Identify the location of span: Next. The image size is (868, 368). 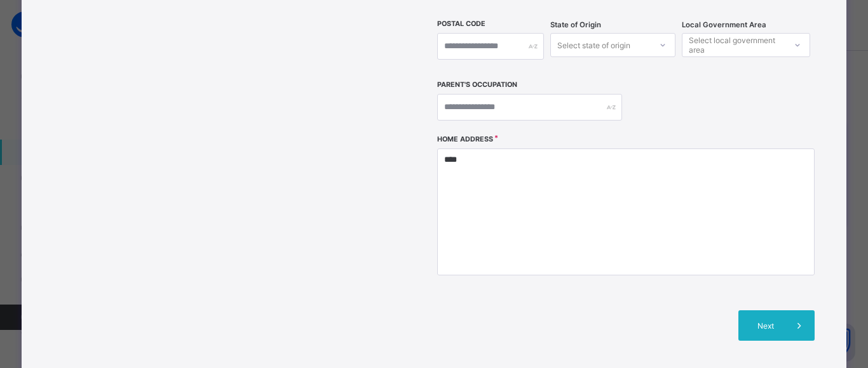
(766, 326).